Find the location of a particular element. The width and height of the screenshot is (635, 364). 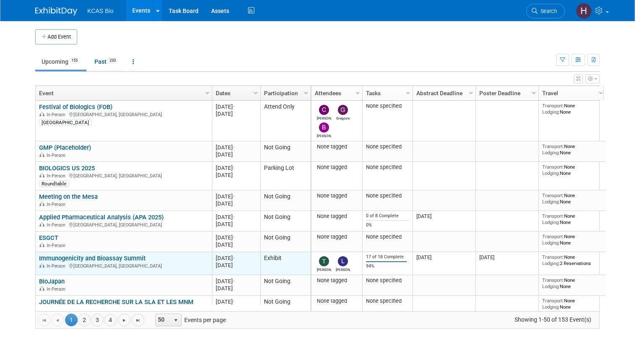

a: Festival of Biologics (FOB) is located at coordinates (75, 107).